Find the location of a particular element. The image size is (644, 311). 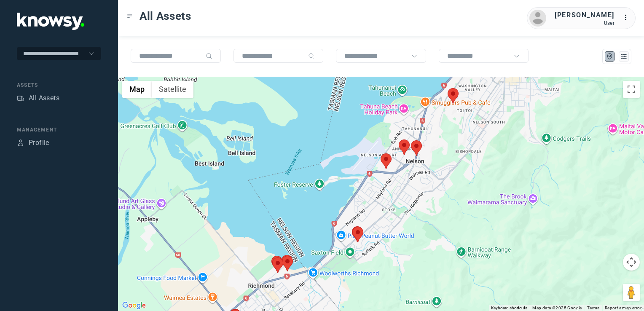

button: Keyboard shortcuts is located at coordinates (509, 308).